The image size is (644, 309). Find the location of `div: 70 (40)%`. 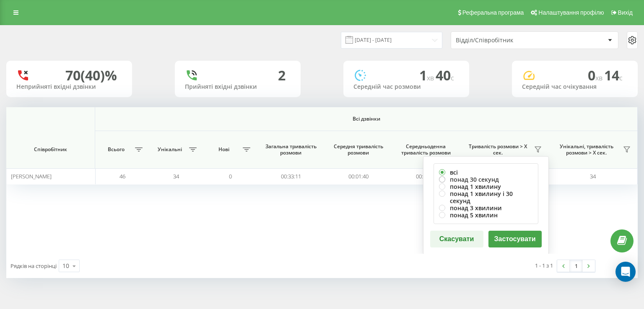

div: 70 (40)% is located at coordinates (91, 76).